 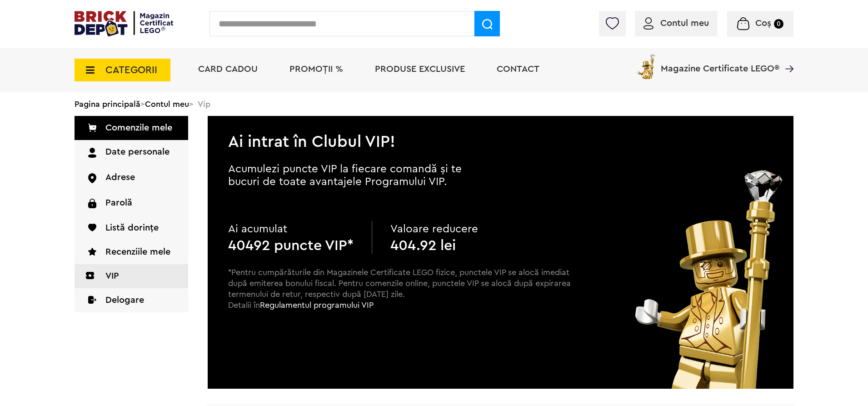 What do you see at coordinates (131, 178) in the screenshot?
I see `a: Adrese` at bounding box center [131, 178].